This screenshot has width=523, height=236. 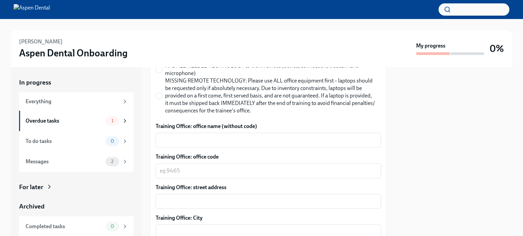 What do you see at coordinates (64, 142) in the screenshot?
I see `div: To do tasks` at bounding box center [64, 142].